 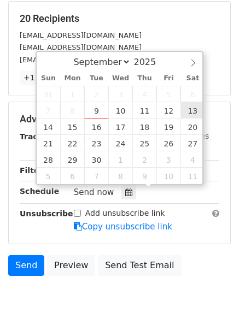 What do you see at coordinates (96, 127) in the screenshot?
I see `span: September 16, 2025` at bounding box center [96, 127].